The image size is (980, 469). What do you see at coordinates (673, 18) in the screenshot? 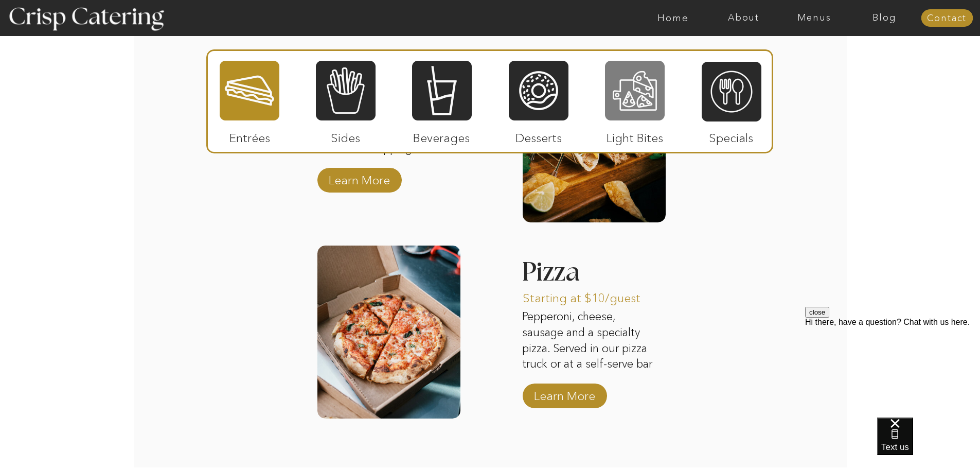
I see `a: Home` at bounding box center [673, 18].